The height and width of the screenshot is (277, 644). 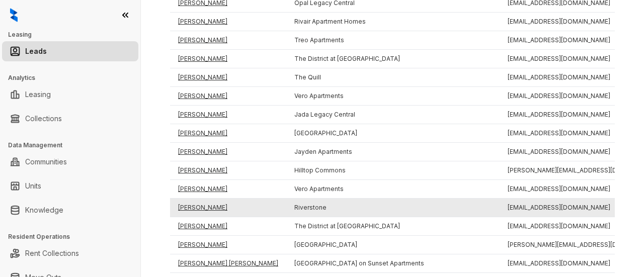 What do you see at coordinates (52, 254) in the screenshot?
I see `a: Rent Collections` at bounding box center [52, 254].